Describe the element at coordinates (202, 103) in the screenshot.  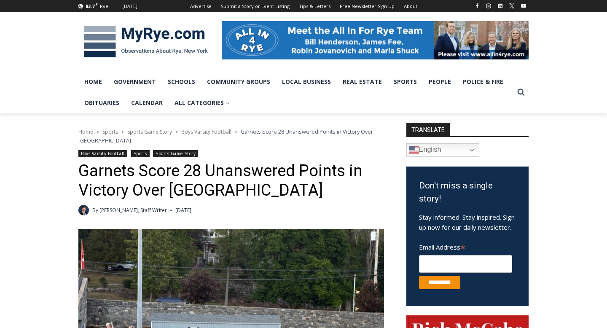
I see `a: All Categories` at that location.